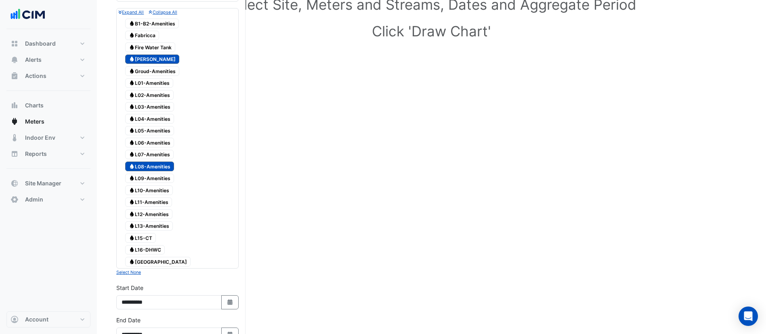  Describe the element at coordinates (34, 200) in the screenshot. I see `span: Admin` at that location.